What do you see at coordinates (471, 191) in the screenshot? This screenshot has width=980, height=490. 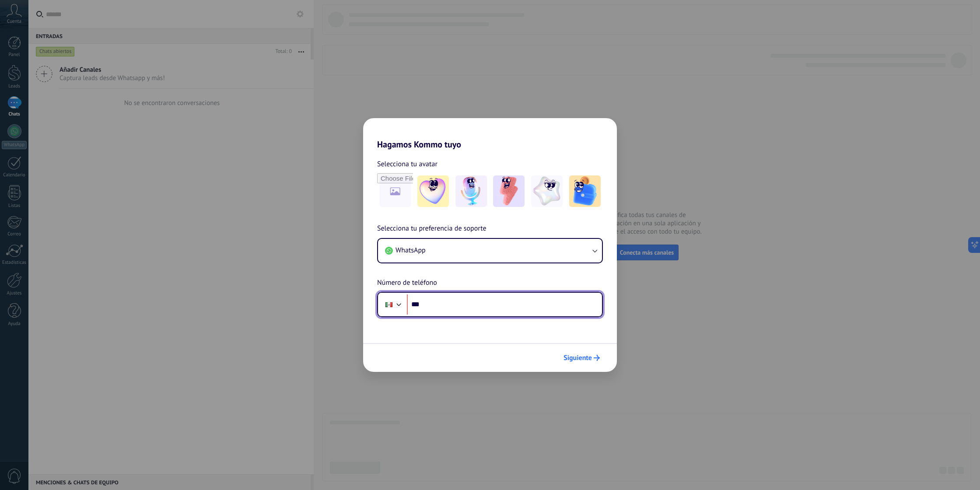 I see `img: -2.jpeg` at bounding box center [471, 191].